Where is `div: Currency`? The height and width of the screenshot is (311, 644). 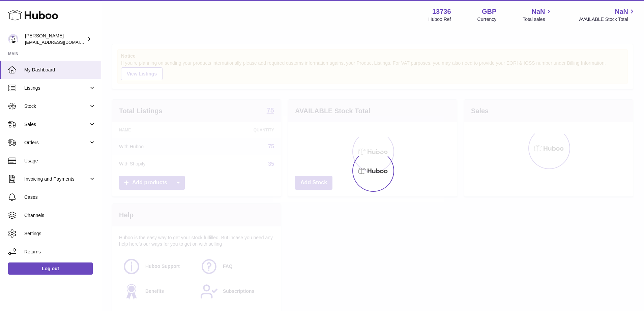
div: Currency is located at coordinates (486, 19).